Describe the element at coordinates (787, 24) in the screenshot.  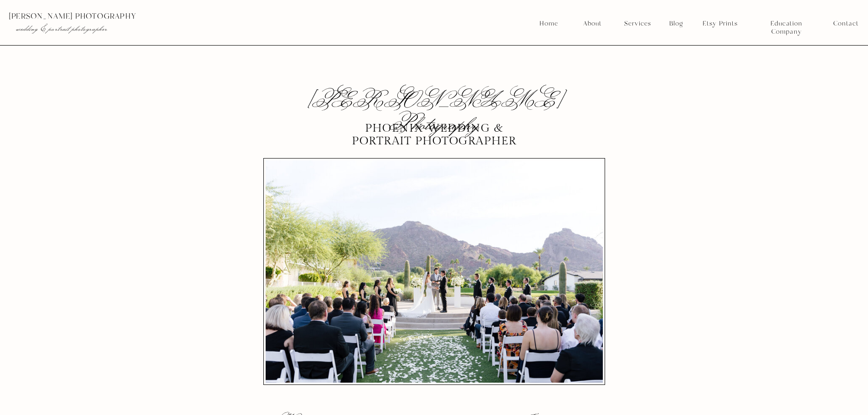
I see `nav: Education Company` at that location.